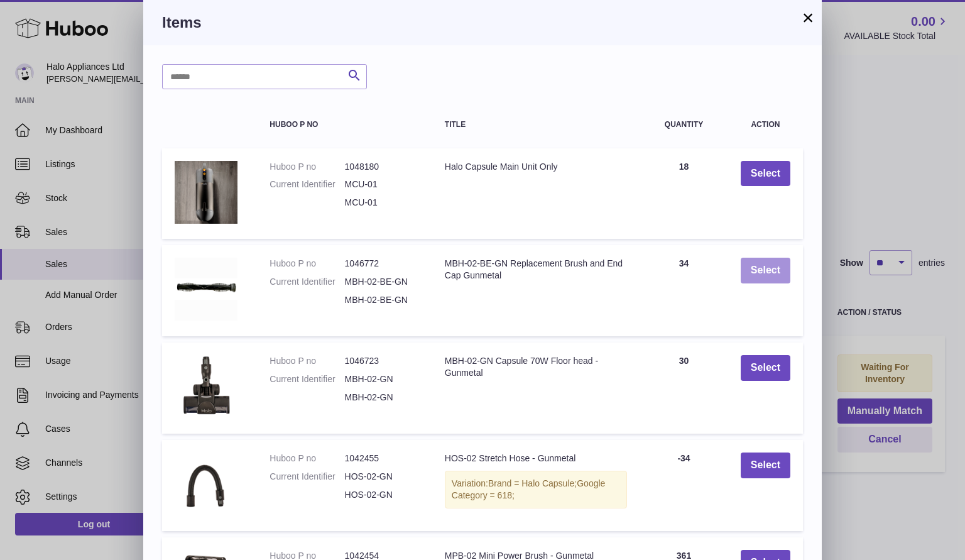 The width and height of the screenshot is (965, 560). Describe the element at coordinates (684, 124) in the screenshot. I see `th: Quantity` at that location.